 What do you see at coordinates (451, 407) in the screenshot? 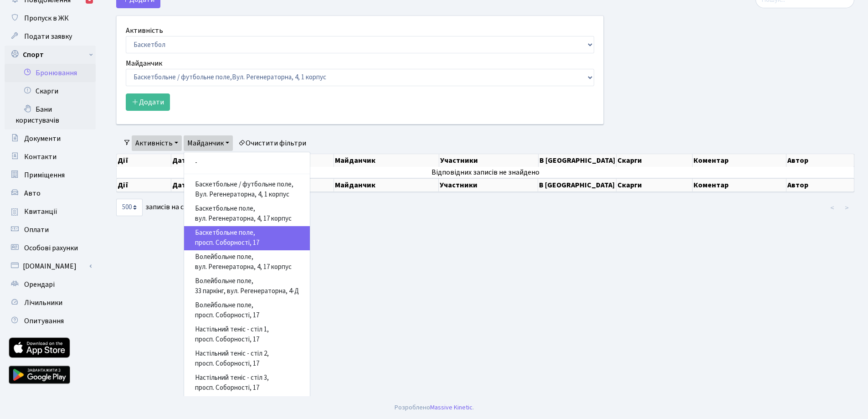
I see `a: Massive Kinetic` at bounding box center [451, 407].